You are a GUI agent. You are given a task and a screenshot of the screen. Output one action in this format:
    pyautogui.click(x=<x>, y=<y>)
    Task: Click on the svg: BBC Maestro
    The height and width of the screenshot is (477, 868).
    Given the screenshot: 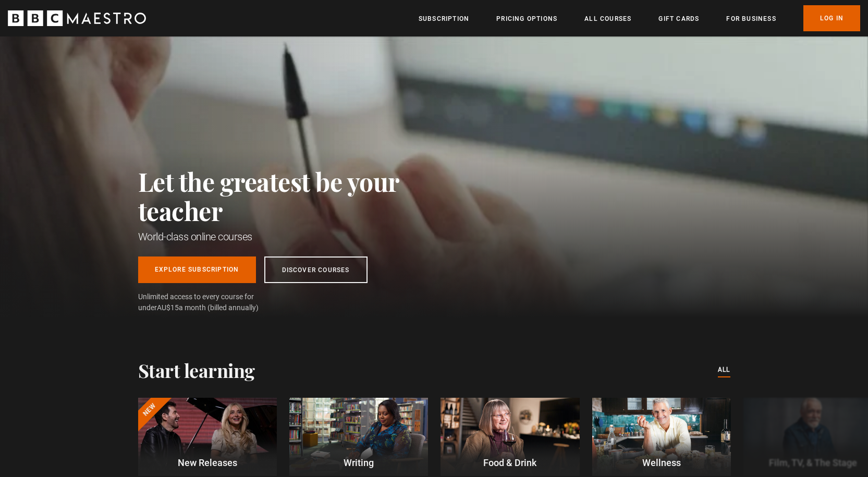 What is the action you would take?
    pyautogui.click(x=77, y=19)
    